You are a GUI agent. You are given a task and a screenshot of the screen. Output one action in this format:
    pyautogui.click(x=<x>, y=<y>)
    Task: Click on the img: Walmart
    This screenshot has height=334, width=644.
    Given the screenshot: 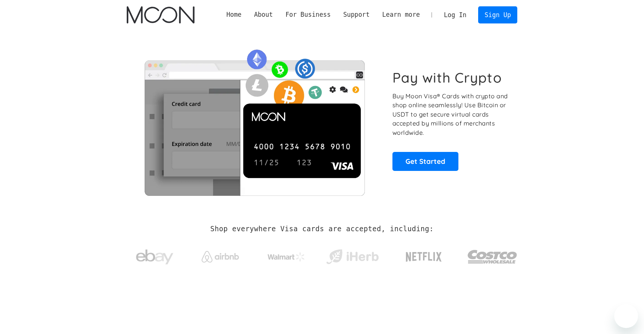 What is the action you would take?
    pyautogui.click(x=286, y=257)
    